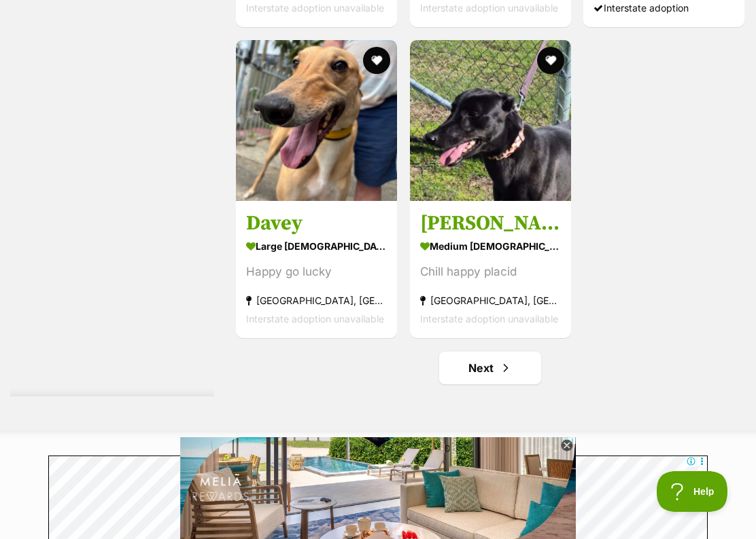 The image size is (756, 539). I want to click on h3: Davey, so click(316, 223).